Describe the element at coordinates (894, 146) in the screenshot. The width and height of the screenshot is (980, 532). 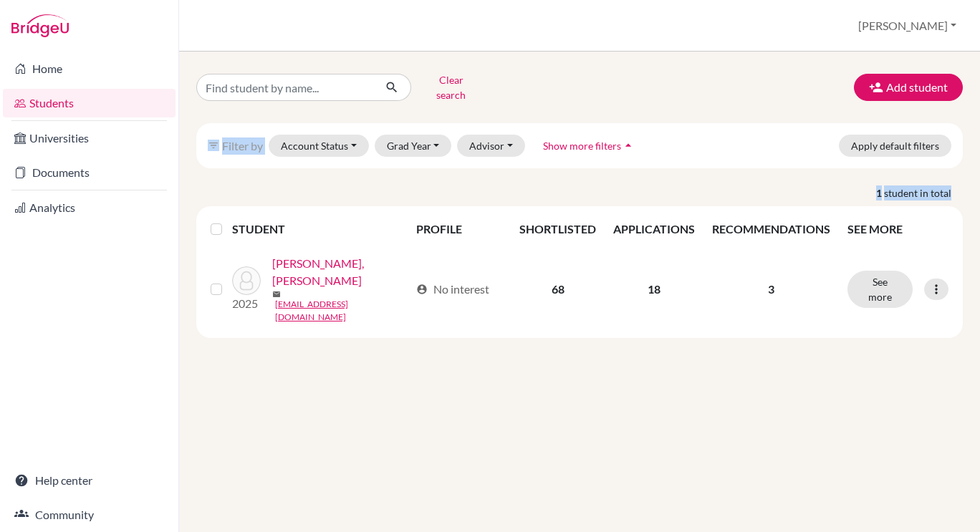
I see `button: Apply default filters` at that location.